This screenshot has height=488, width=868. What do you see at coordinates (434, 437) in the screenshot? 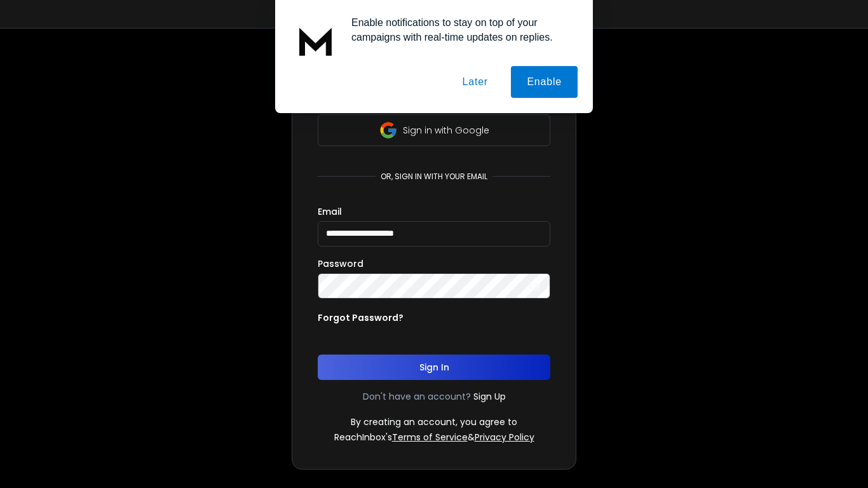
I see `p: ReachInbox's &` at bounding box center [434, 437].